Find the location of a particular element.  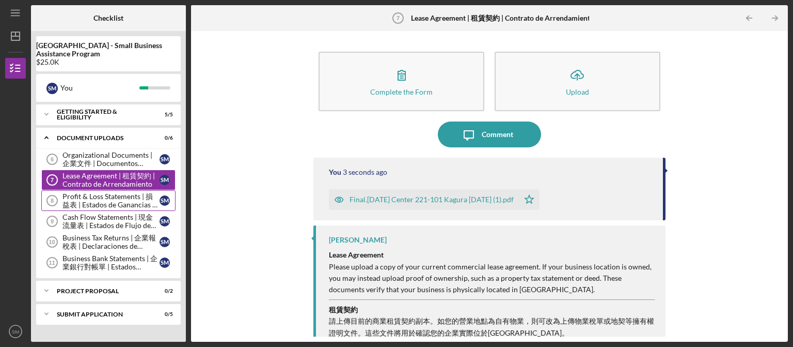

div: Cash Flow Statements | 現金流量表 | Estados de Flujo de Efectivo is located at coordinates (111, 221).